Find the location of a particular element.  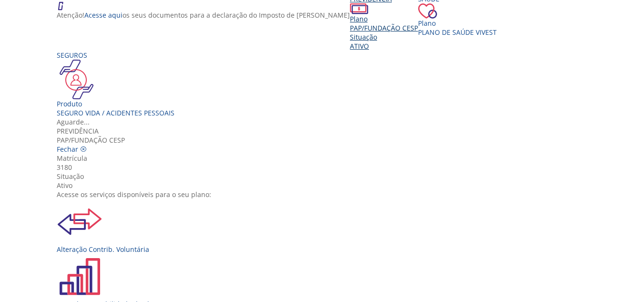

div: Produto is located at coordinates (115, 103).